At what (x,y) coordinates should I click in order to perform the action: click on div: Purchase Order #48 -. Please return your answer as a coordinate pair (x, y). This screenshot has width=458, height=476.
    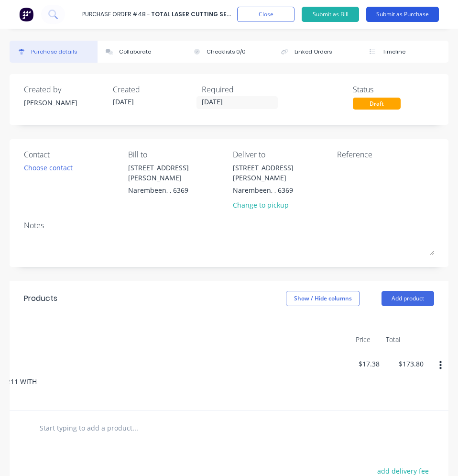
    Looking at the image, I should click on (116, 15).